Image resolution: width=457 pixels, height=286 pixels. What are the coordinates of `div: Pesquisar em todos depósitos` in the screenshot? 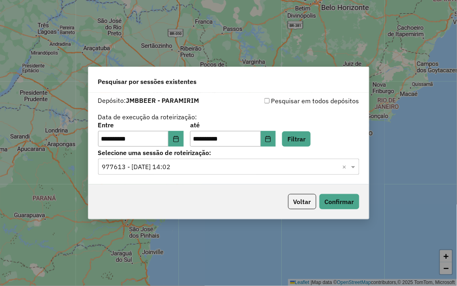 It's located at (294, 101).